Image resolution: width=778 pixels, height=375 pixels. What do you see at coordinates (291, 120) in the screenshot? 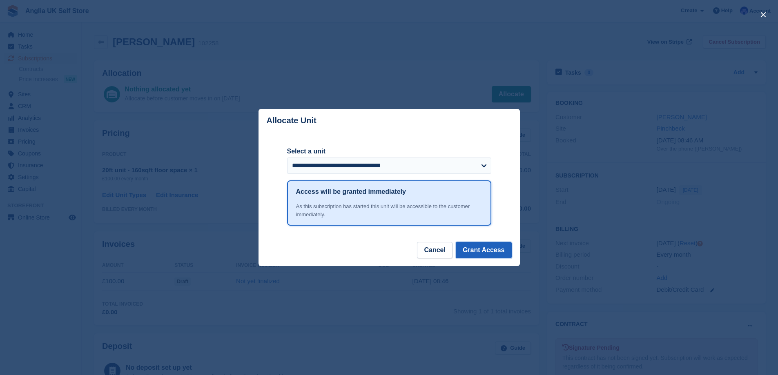
I see `p: Allocate Unit` at bounding box center [291, 120].